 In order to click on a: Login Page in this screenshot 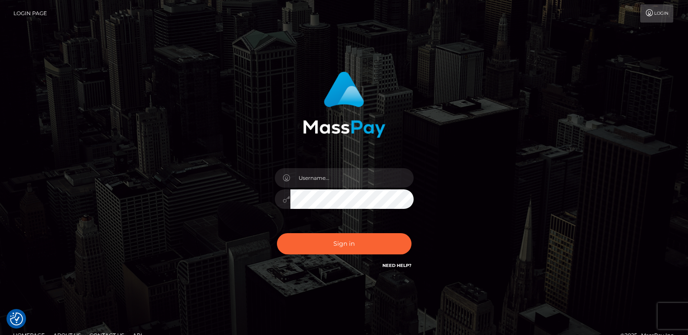, I will do `click(30, 13)`.